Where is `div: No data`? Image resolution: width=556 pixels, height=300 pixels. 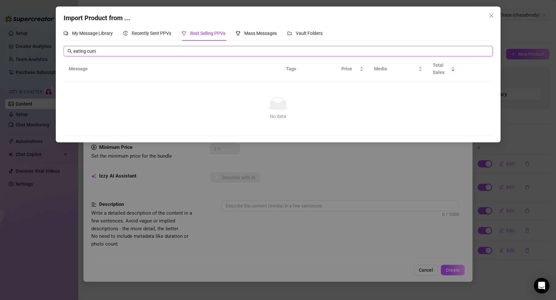
div: No data is located at coordinates (278, 116).